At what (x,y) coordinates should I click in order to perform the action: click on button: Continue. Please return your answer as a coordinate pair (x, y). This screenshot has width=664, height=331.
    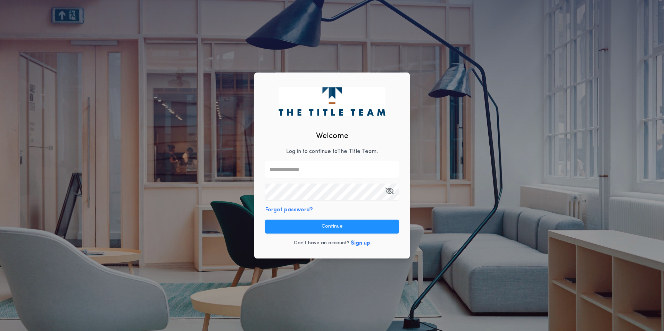
    Looking at the image, I should click on (332, 227).